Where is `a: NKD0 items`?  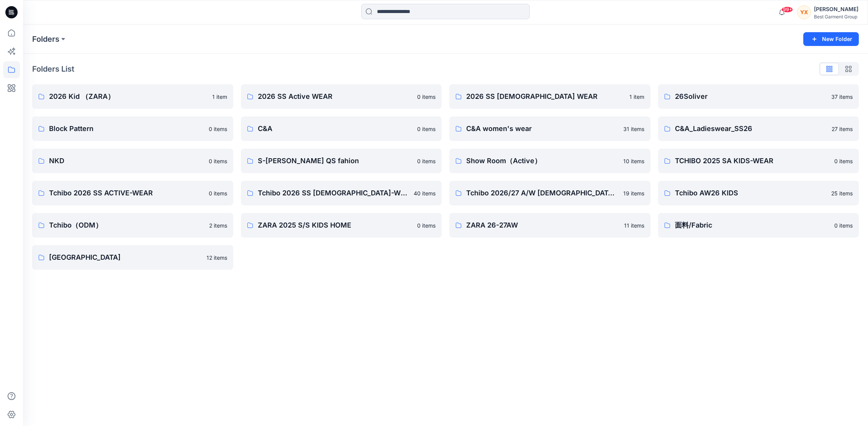
a: NKD0 items is located at coordinates (132, 161).